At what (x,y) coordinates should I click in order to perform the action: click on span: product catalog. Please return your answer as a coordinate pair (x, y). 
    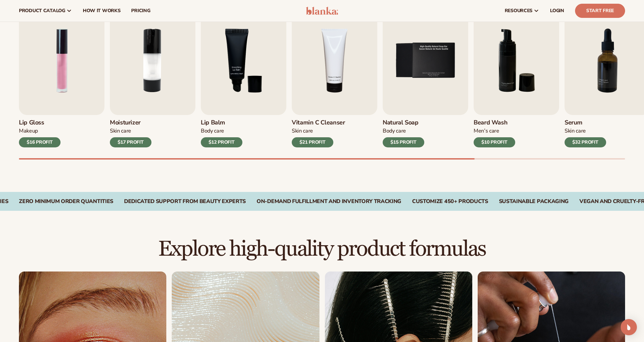
    Looking at the image, I should click on (42, 11).